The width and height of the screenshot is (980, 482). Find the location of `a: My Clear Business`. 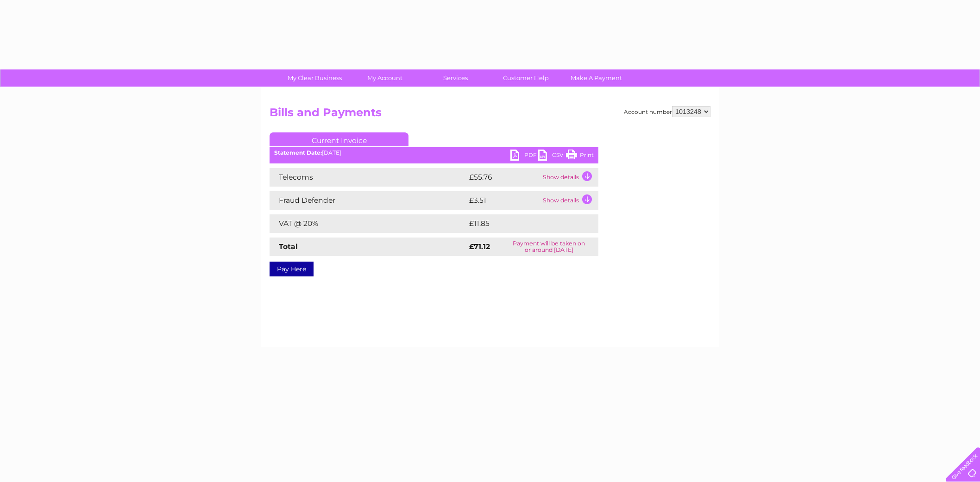

a: My Clear Business is located at coordinates (314, 78).